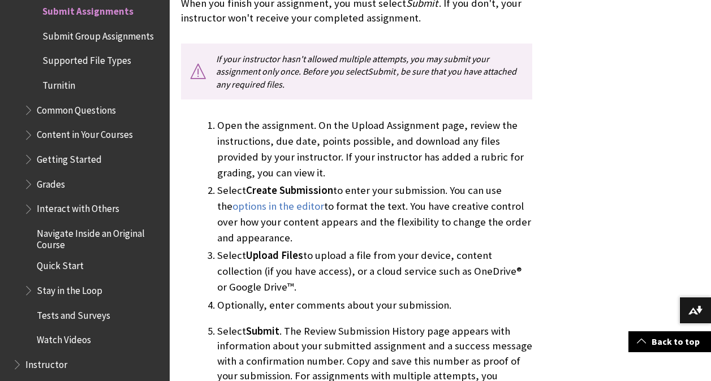  What do you see at coordinates (60, 264) in the screenshot?
I see `span: Quick Start` at bounding box center [60, 264].